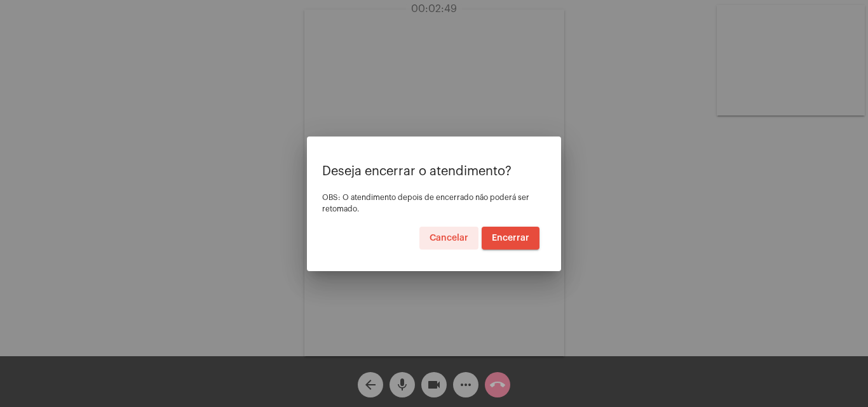 This screenshot has width=868, height=407. I want to click on p: Deseja encerrar o atendimento?, so click(434, 171).